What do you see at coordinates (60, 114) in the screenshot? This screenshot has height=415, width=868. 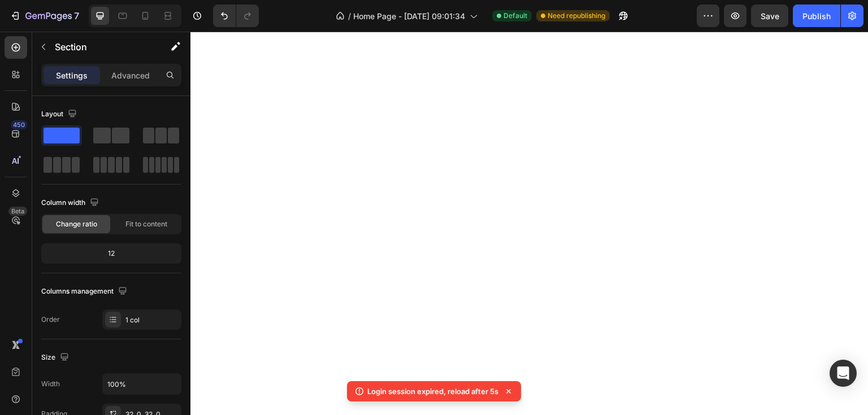 I see `div: Layout` at bounding box center [60, 114].